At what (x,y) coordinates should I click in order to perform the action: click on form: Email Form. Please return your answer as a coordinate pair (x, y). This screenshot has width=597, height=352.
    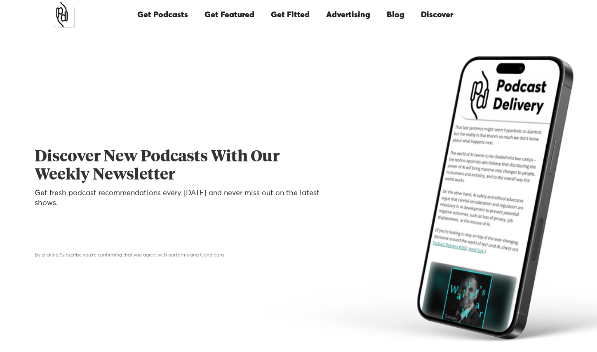
    Looking at the image, I should click on (177, 240).